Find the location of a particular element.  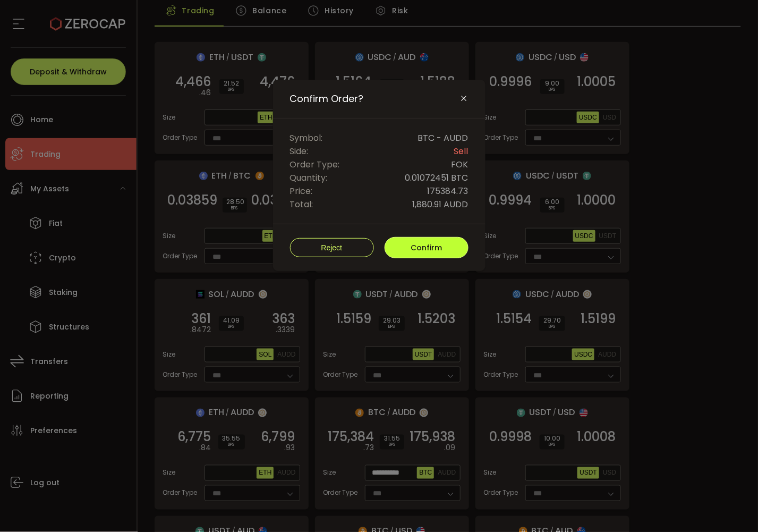

button: Reject is located at coordinates (332, 247).